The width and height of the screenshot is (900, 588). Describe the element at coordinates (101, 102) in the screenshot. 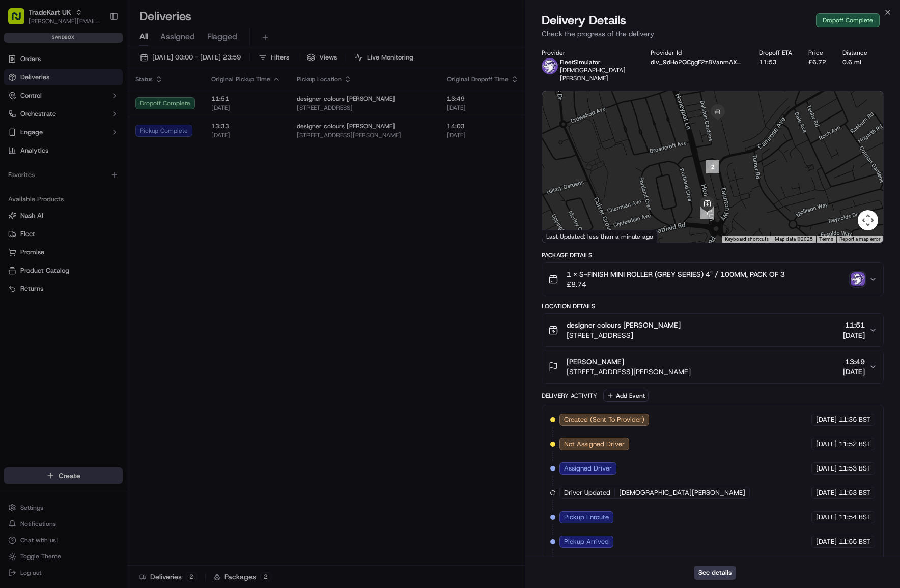

I see `div: Start new chat` at that location.